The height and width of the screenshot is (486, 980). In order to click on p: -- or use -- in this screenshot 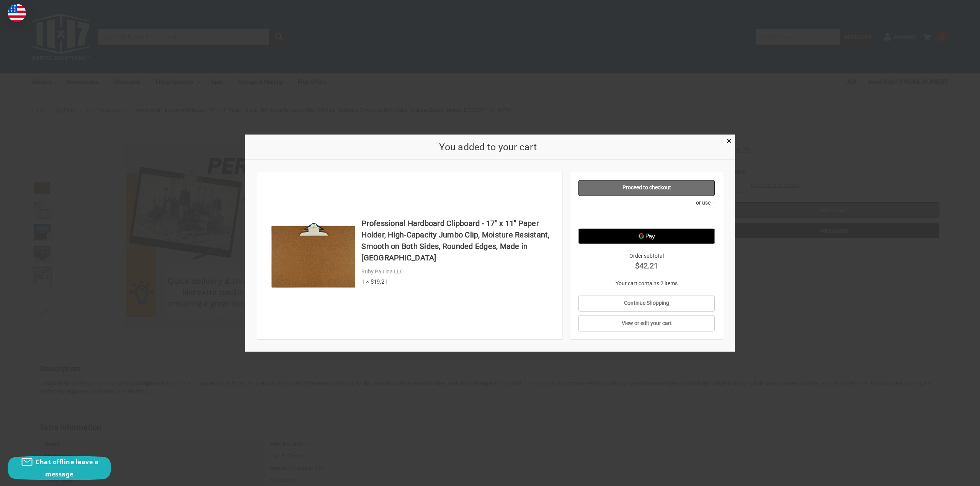, I will do `click(647, 203)`.